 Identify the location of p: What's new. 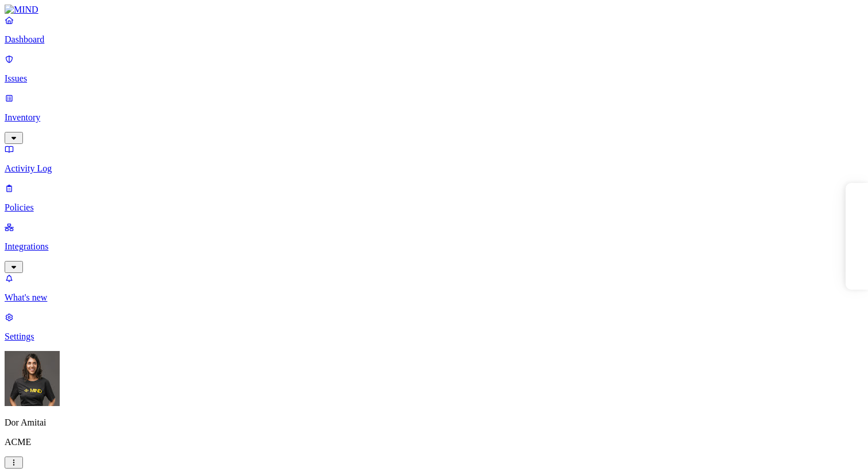
(434, 298).